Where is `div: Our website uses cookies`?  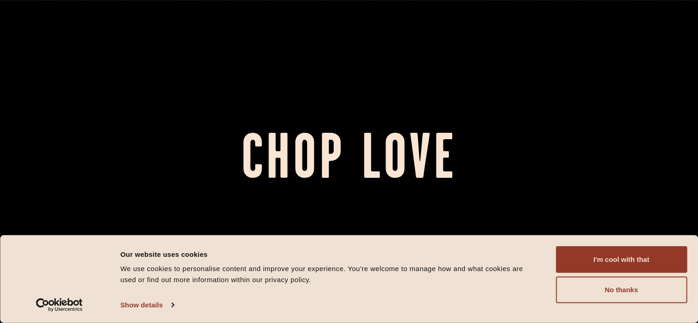 div: Our website uses cookies is located at coordinates (328, 254).